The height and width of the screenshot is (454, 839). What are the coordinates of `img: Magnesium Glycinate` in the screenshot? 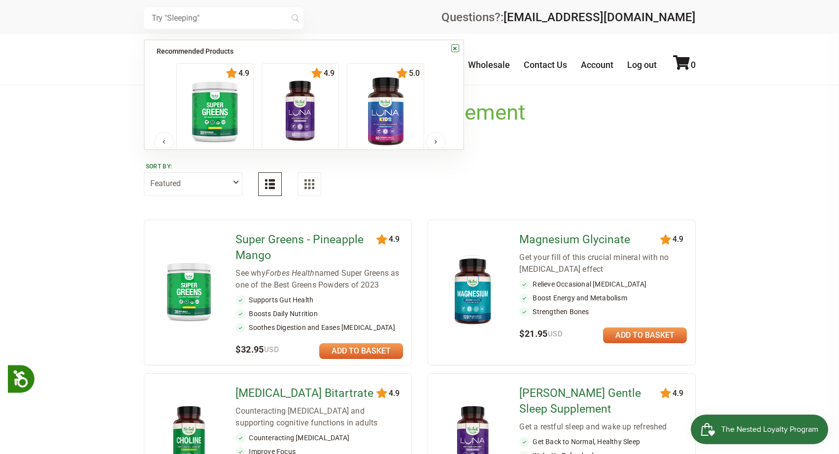 It's located at (472, 291).